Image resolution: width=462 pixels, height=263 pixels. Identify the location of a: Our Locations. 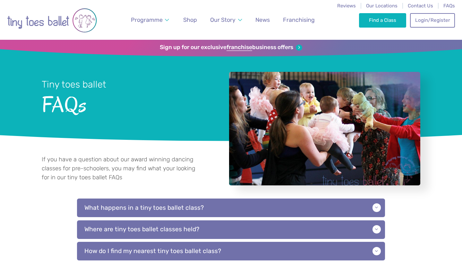
(382, 6).